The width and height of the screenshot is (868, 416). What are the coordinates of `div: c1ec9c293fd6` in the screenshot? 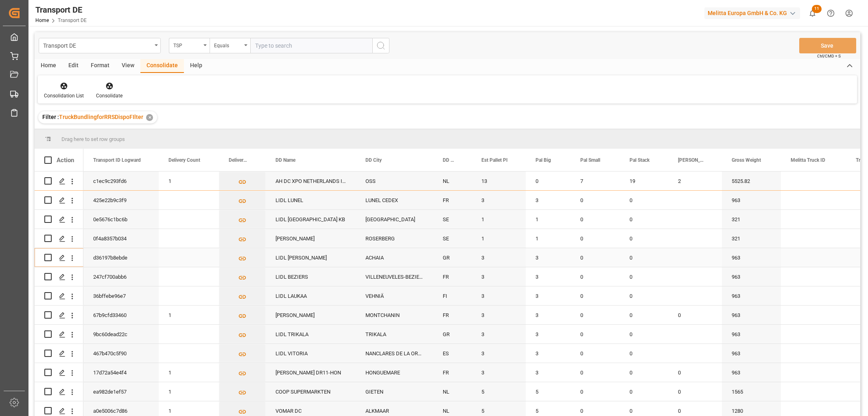 It's located at (121, 181).